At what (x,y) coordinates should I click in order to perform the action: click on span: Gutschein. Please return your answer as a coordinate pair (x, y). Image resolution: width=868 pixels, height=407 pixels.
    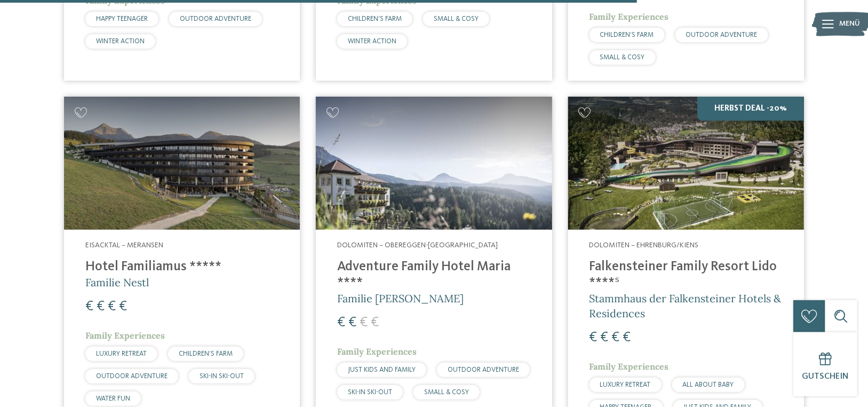
    Looking at the image, I should click on (826, 377).